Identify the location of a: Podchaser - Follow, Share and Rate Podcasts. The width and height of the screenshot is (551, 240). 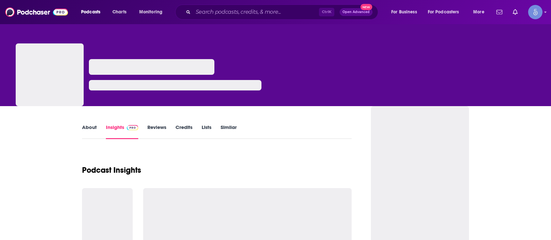
(37, 12).